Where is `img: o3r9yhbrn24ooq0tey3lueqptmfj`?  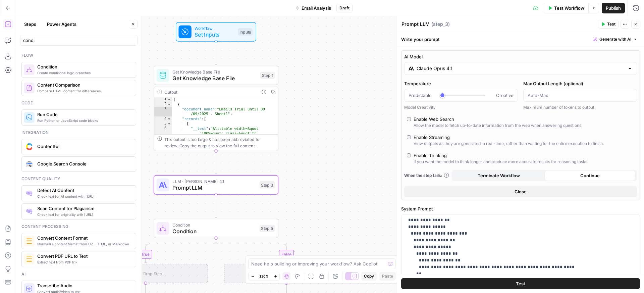 img: o3r9yhbrn24ooq0tey3lueqptmfj is located at coordinates (29, 241).